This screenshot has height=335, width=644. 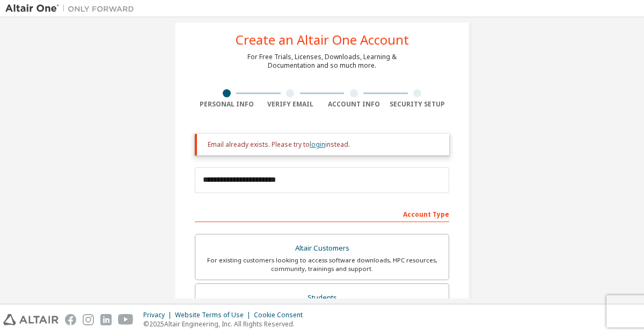 What do you see at coordinates (30, 319) in the screenshot?
I see `img: altair_logo.svg` at bounding box center [30, 319].